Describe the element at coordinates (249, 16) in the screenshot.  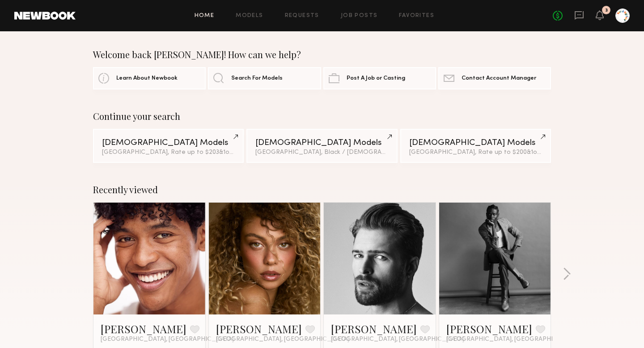
I see `a: Models` at that location.